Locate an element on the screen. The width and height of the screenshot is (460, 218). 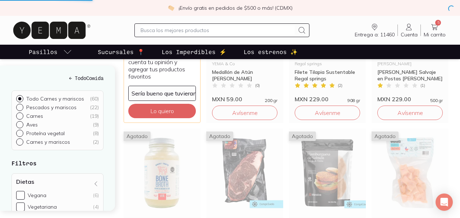
a: 5Mi carrito is located at coordinates (435, 30).